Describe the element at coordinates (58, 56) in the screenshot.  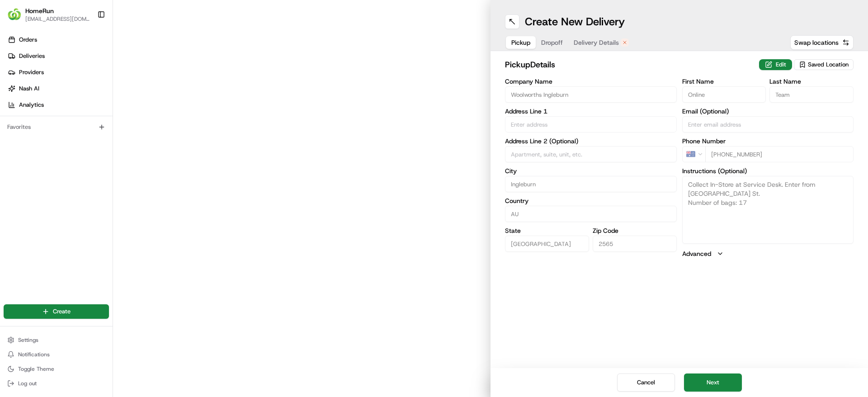
I see `a: Deliveries` at that location.